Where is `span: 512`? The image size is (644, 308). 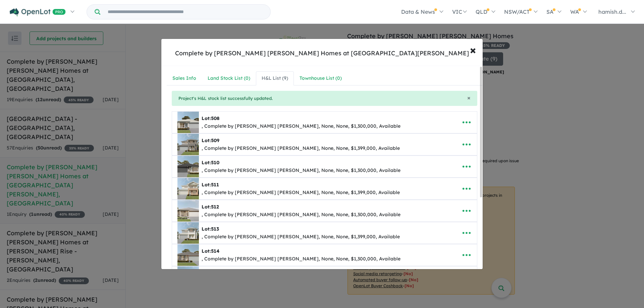
span: 512 is located at coordinates (215, 207).